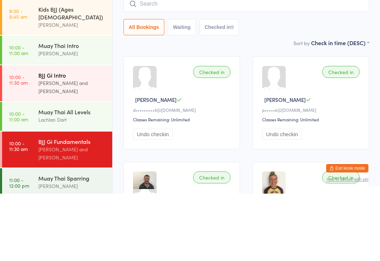 Image resolution: width=380 pixels, height=261 pixels. I want to click on button: Exit kiosk mode, so click(348, 235).